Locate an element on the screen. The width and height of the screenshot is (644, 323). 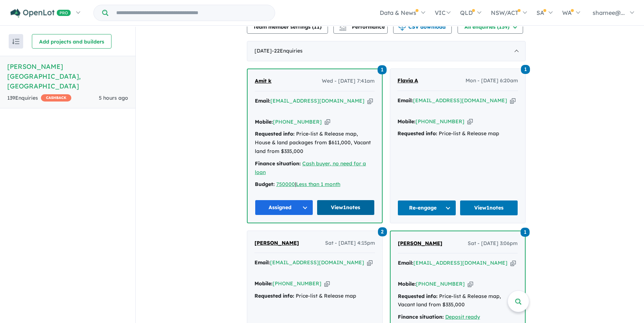
span: Performance is located at coordinates (362, 27).